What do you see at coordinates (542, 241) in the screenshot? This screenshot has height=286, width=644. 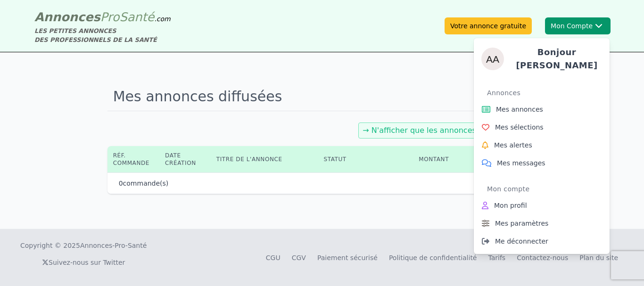 I see `a: Me déconnecter` at bounding box center [542, 241].